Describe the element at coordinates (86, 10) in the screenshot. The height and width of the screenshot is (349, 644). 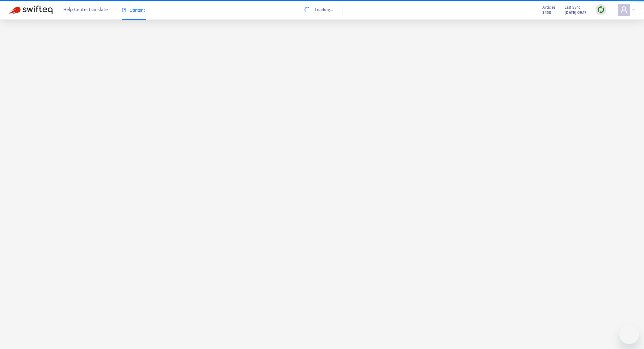
I see `span: Help Center Translate` at that location.